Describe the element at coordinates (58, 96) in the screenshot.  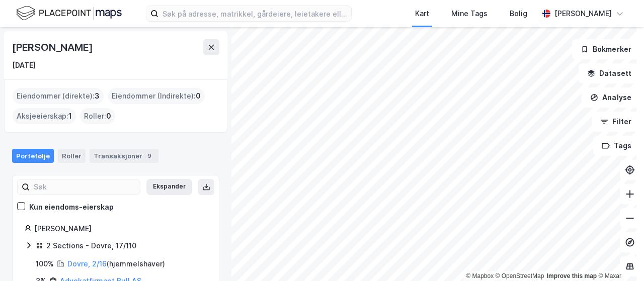
I see `div: Eiendommer (direkte) :` at that location.